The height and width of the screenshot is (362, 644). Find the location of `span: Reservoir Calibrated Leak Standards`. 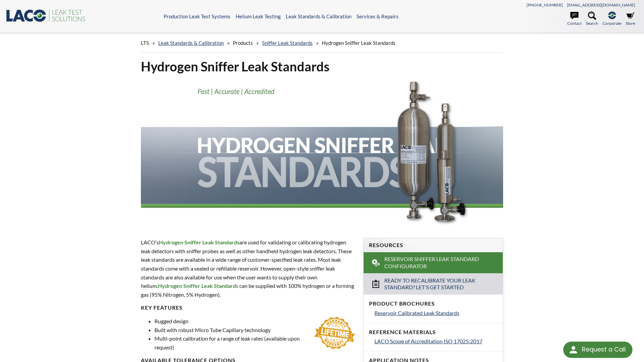

span: Reservoir Calibrated Leak Standards is located at coordinates (417, 313).